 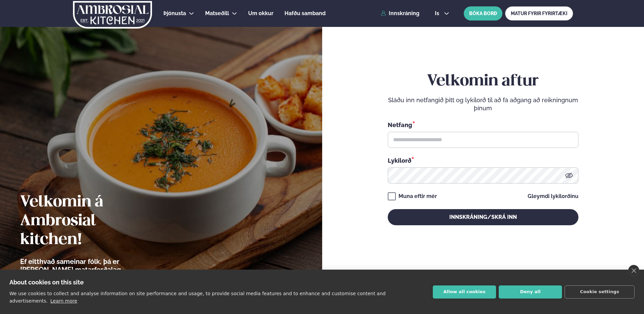 What do you see at coordinates (442, 14) in the screenshot?
I see `button: is` at bounding box center [442, 14].